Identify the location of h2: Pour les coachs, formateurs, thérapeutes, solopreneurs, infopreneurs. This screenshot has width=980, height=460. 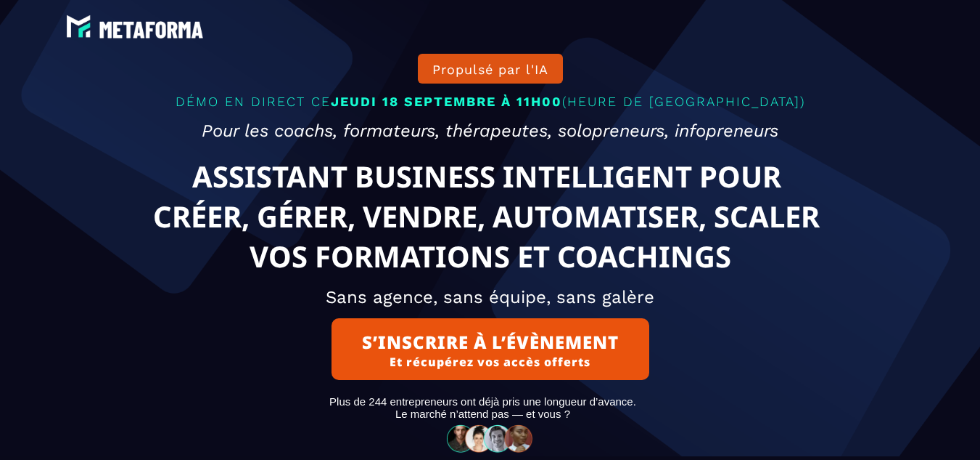
(491, 131).